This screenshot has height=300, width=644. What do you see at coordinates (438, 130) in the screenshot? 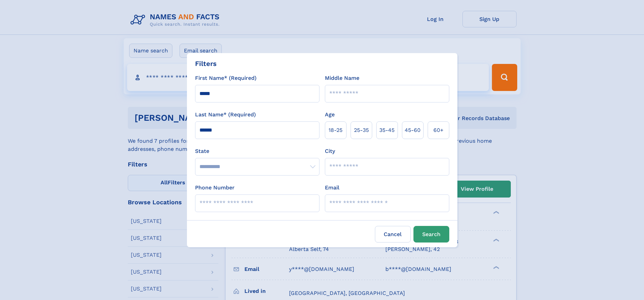
I see `span: 60+` at bounding box center [438, 130].